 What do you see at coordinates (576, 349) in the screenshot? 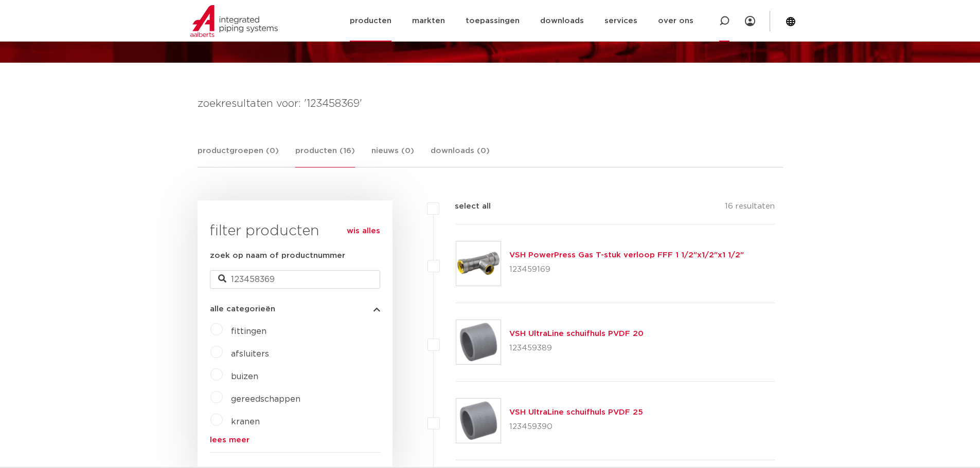
I see `p: 123459389` at bounding box center [576, 349].